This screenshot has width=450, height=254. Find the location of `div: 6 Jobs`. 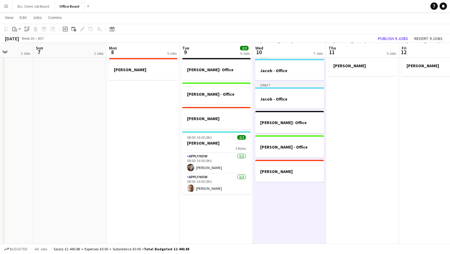

div: 6 Jobs is located at coordinates (245, 53).